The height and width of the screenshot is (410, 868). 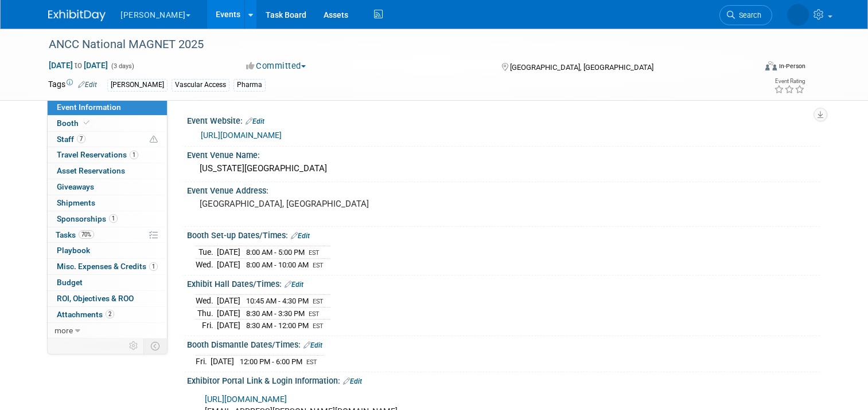 I want to click on span: 8:30 AM - 3:30 PM, so click(x=275, y=313).